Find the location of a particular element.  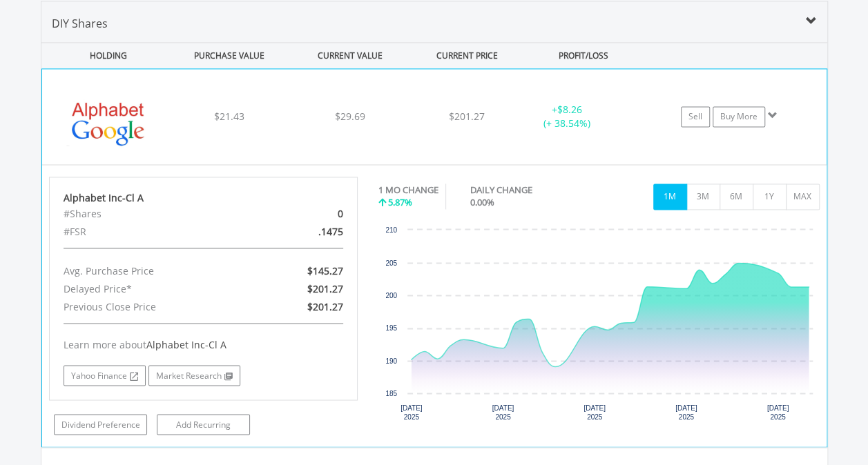

span: $21.43 is located at coordinates (229, 116).